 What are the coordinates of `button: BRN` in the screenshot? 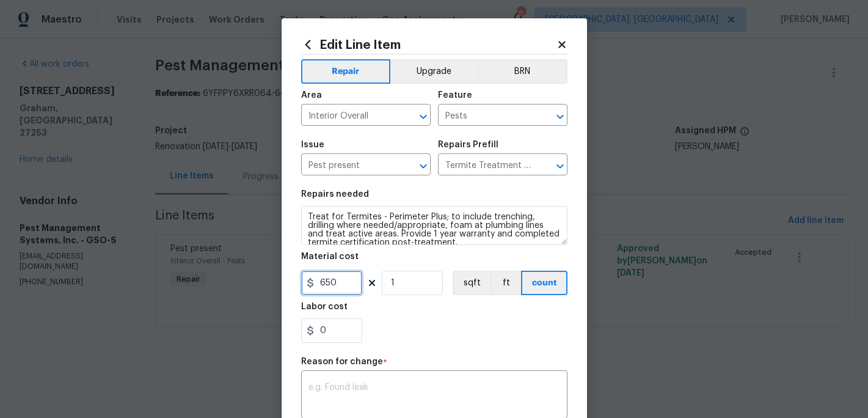 It's located at (523, 71).